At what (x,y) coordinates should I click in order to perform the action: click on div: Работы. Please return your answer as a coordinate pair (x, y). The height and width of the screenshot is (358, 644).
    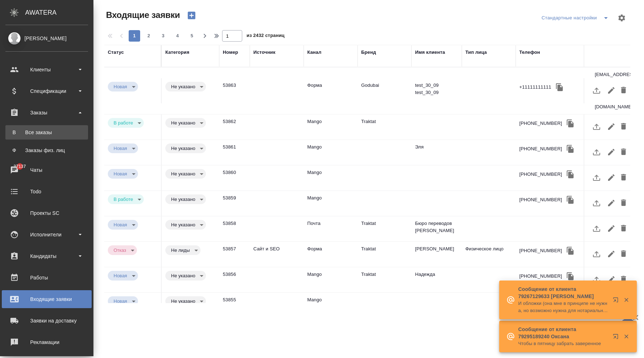
    Looking at the image, I should click on (47, 278).